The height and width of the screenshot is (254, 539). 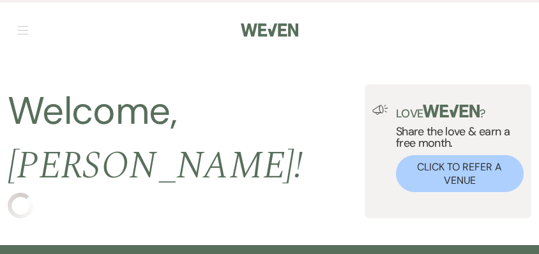 What do you see at coordinates (269, 30) in the screenshot?
I see `img: Weven Logo` at bounding box center [269, 30].